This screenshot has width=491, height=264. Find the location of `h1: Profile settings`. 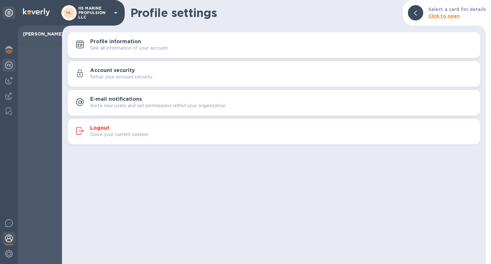

h1: Profile settings is located at coordinates (264, 13).